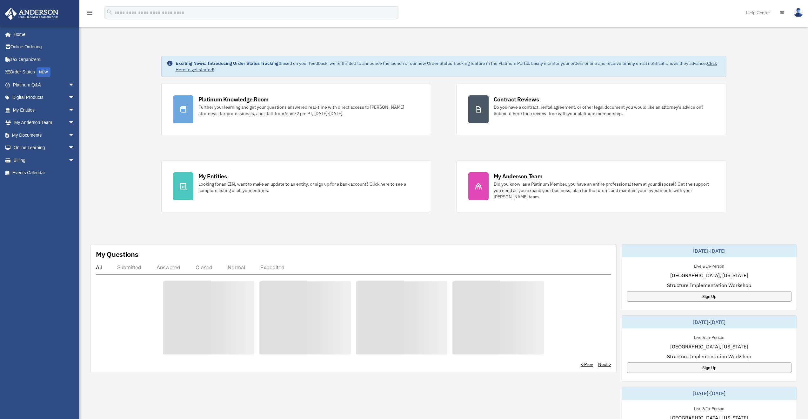  Describe the element at coordinates (449, 66) in the screenshot. I see `div: Based on your feedback, we're thrilled to announce the launch of our new Order Status Tracking fe...` at that location.